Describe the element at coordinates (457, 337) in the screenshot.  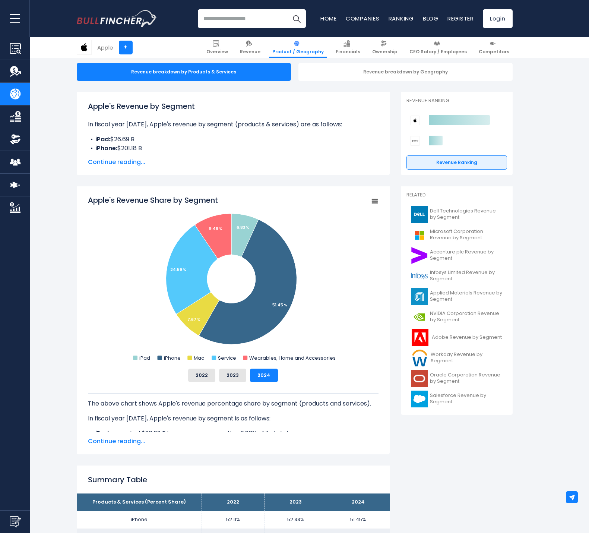
I see `a: Adobe Revenue by Segment` at that location.